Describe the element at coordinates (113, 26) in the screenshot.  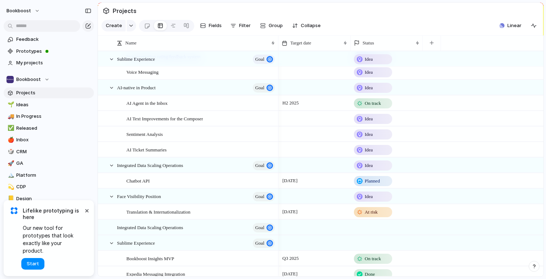
I see `button: Create` at that location.